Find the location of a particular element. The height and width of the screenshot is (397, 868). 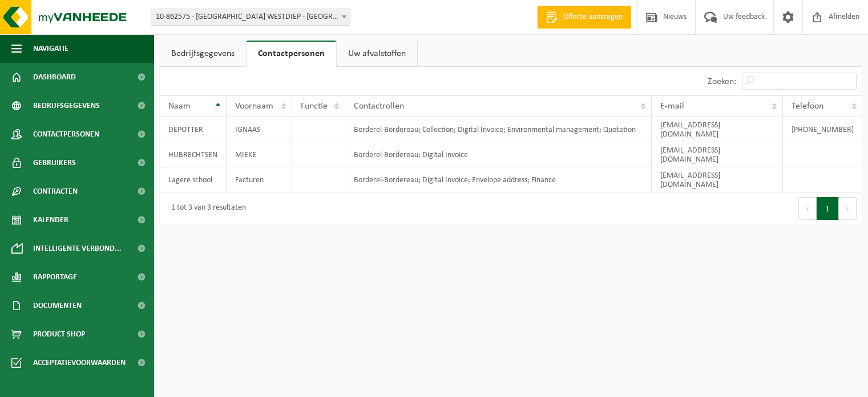

span: Contracten is located at coordinates (56, 191).